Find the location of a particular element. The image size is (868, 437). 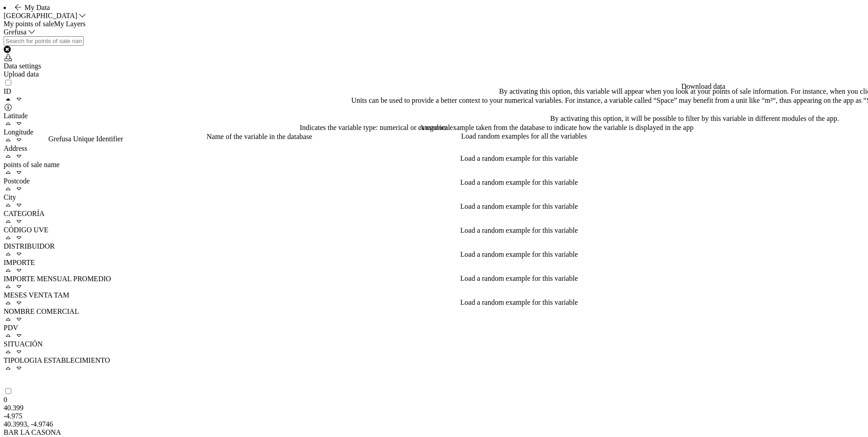

span: IMPORTE MENSUAL PROMEDIO is located at coordinates (58, 278).